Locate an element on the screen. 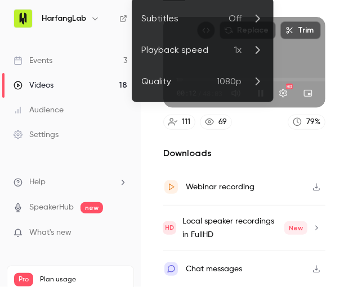 This screenshot has height=287, width=344. span: 1080p is located at coordinates (229, 82).